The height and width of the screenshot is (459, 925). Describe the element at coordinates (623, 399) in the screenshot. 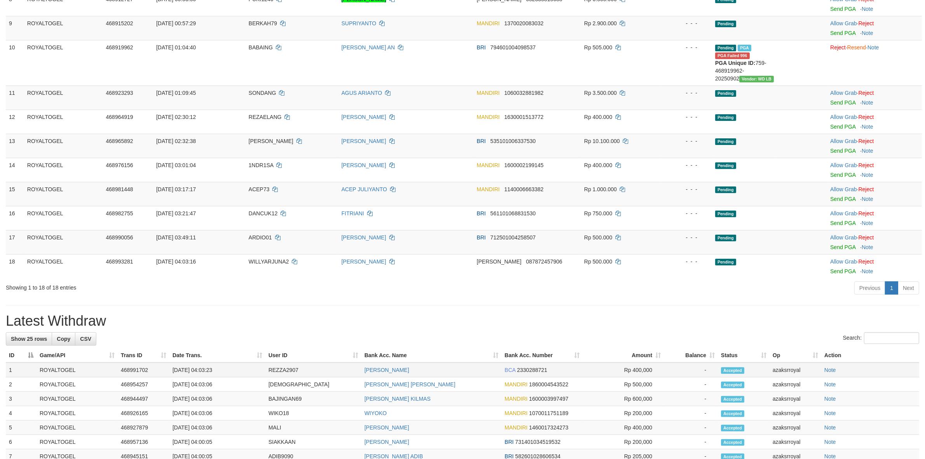

I see `td: Rp 600,000` at that location.